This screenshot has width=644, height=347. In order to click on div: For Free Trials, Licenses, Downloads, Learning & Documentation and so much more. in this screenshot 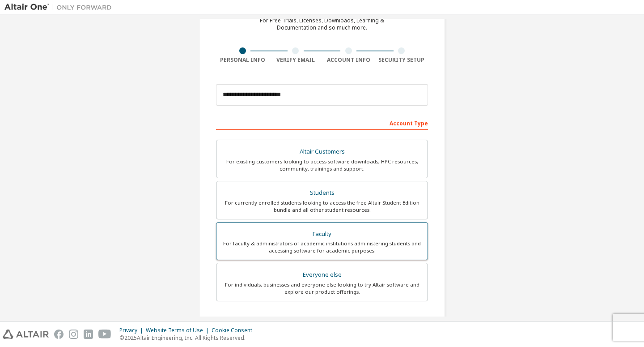, I will do `click(322, 24)`.